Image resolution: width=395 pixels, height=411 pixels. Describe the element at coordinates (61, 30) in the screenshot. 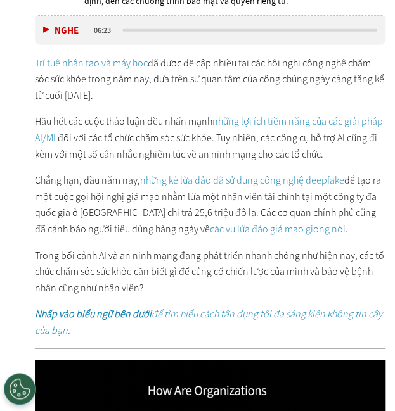

I see `button: Nghe` at that location.